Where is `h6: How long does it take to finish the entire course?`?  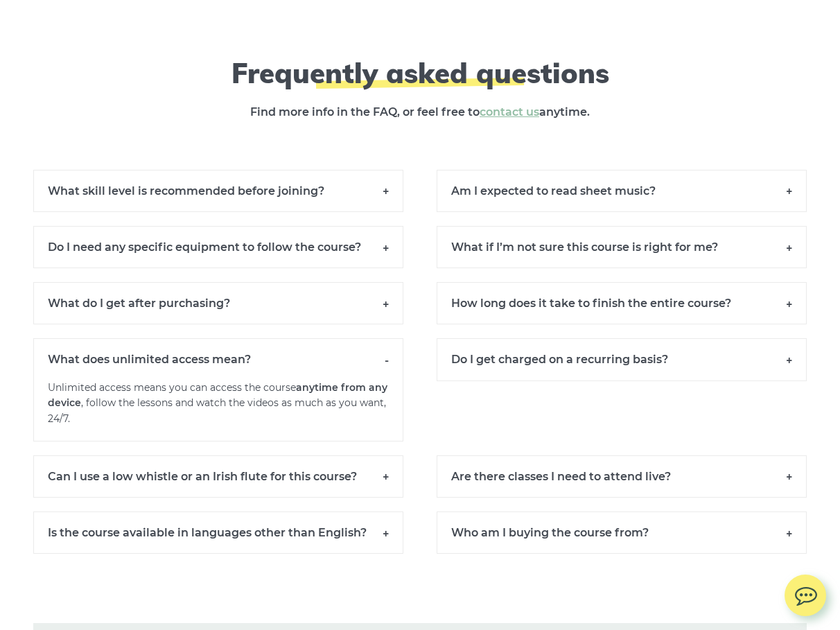 h6: How long does it take to finish the entire course? is located at coordinates (621, 303).